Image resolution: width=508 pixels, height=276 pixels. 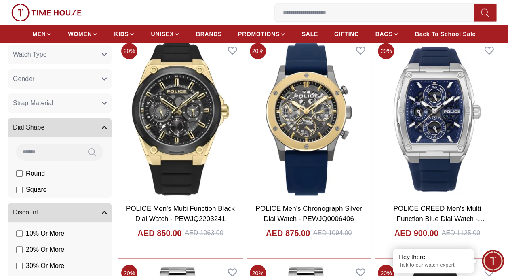 I want to click on a: BRANDS, so click(x=209, y=34).